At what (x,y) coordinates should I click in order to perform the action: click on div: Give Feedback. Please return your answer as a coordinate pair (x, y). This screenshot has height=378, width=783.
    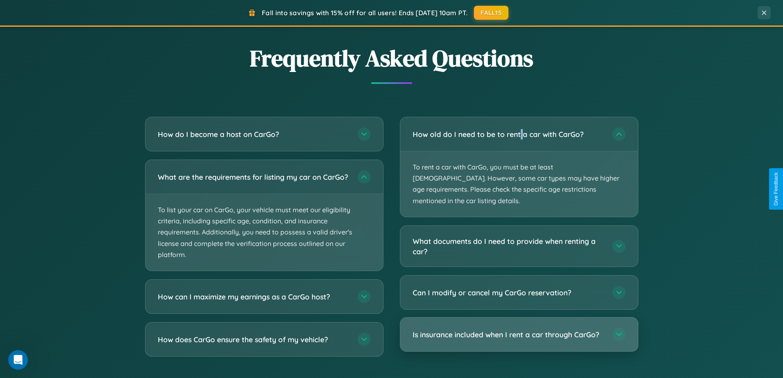
    Looking at the image, I should click on (776, 189).